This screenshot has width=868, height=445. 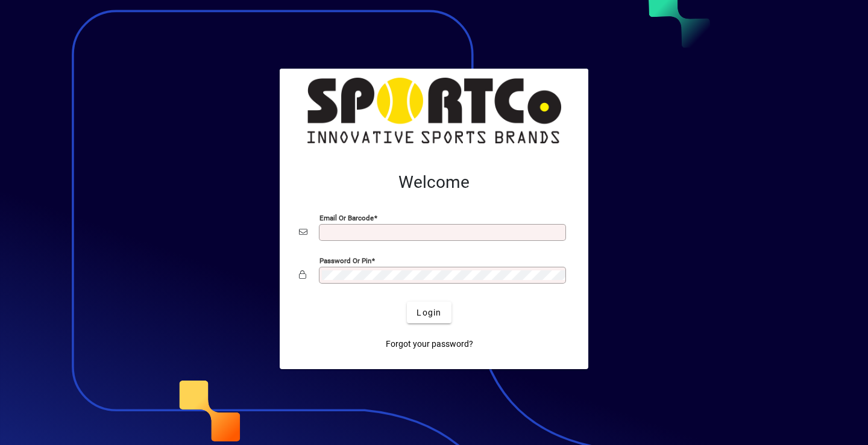 I want to click on span: Login, so click(x=429, y=313).